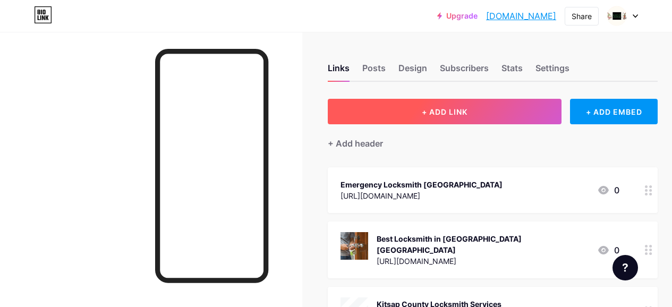 Image resolution: width=672 pixels, height=307 pixels. I want to click on a: Upgrade, so click(457, 16).